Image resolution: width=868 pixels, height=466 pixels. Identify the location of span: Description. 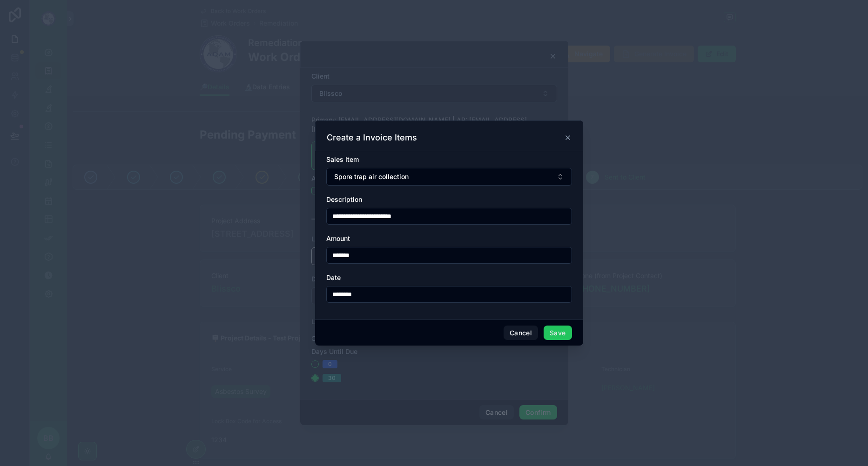
(344, 199).